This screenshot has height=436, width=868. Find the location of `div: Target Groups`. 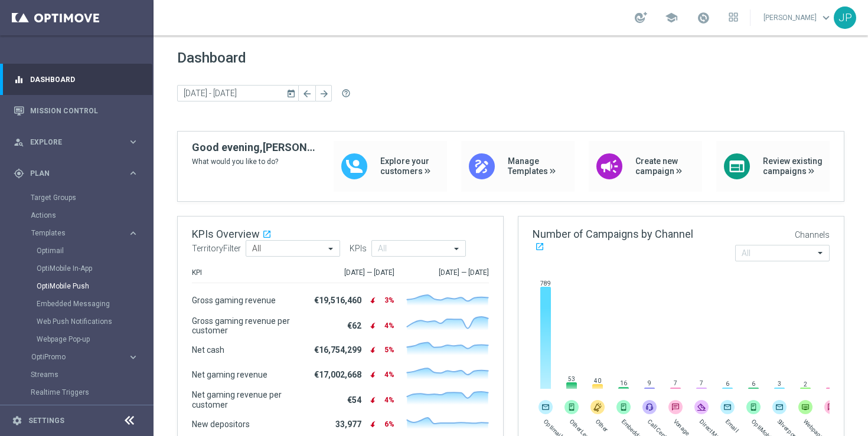

div: Target Groups is located at coordinates (92, 198).